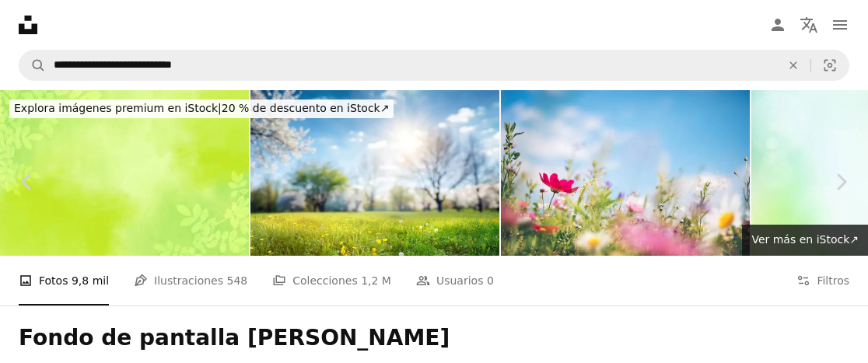 This screenshot has width=868, height=363. What do you see at coordinates (236, 281) in the screenshot?
I see `span: 548` at bounding box center [236, 281].